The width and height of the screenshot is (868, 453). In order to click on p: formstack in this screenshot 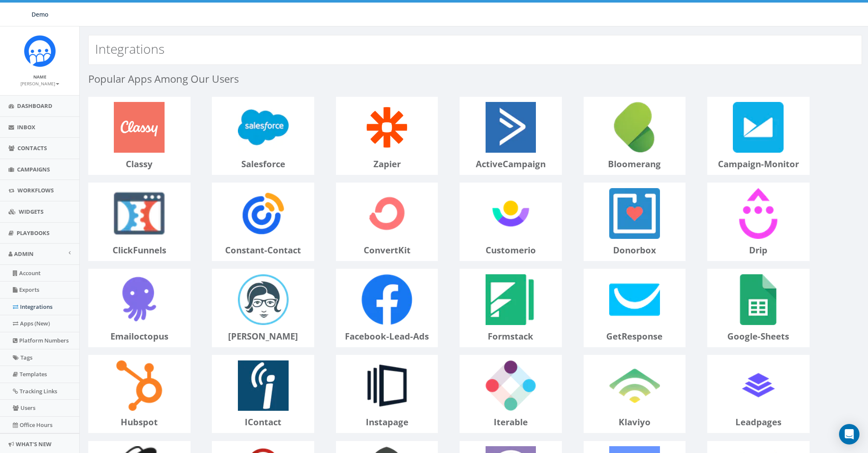, I will do `click(511, 336)`.